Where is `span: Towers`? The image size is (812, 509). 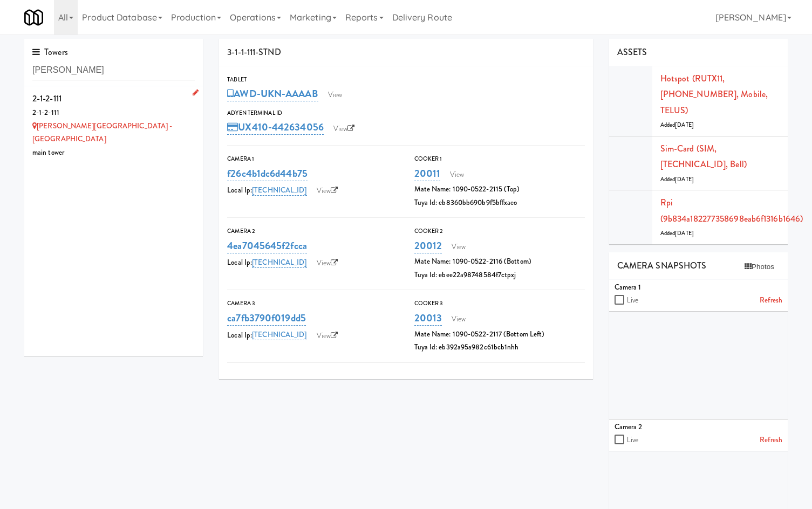 span: Towers is located at coordinates (50, 52).